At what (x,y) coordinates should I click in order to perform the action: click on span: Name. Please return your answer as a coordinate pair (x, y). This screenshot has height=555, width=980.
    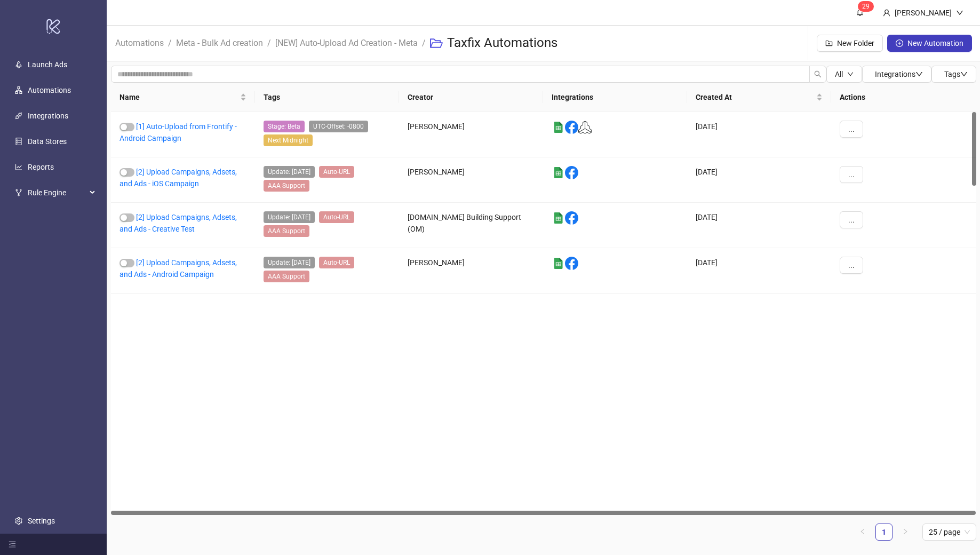
    Looking at the image, I should click on (179, 97).